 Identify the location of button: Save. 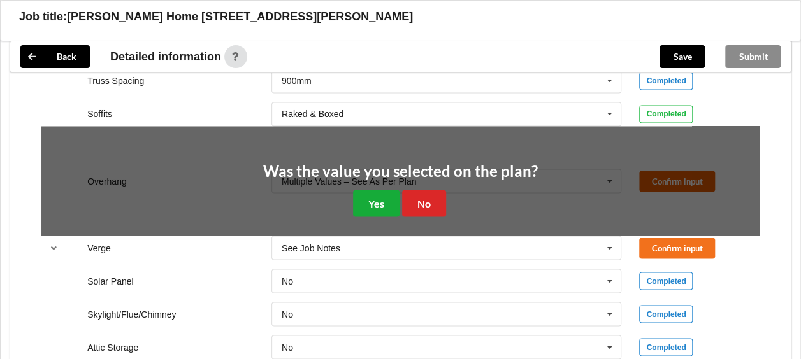
(682, 57).